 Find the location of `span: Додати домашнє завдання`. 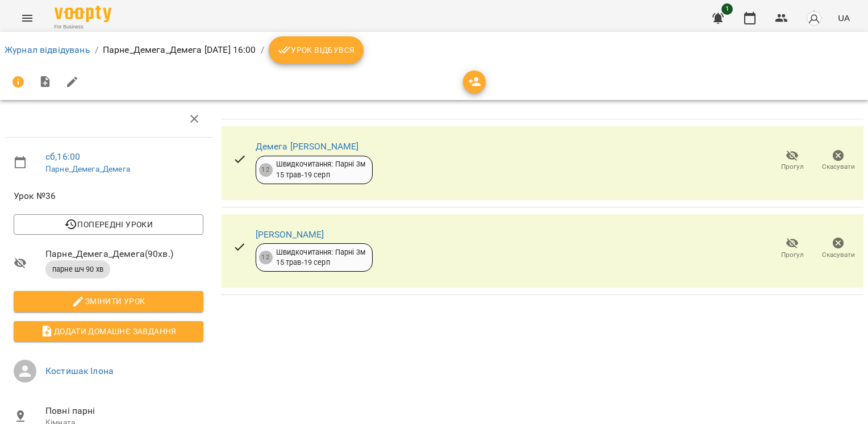

span: Додати домашнє завдання is located at coordinates (109, 331).